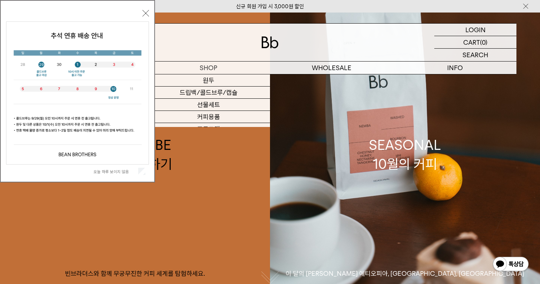 This screenshot has width=540, height=284. I want to click on p: INFO, so click(455, 68).